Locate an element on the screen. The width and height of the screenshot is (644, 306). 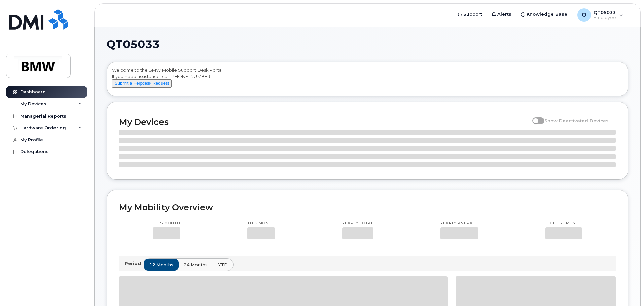
p: Highest month is located at coordinates (563, 223).